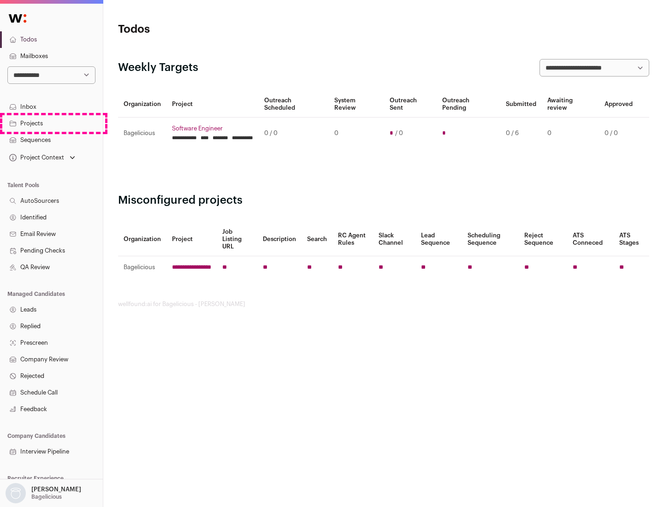  I want to click on th: Search, so click(317, 239).